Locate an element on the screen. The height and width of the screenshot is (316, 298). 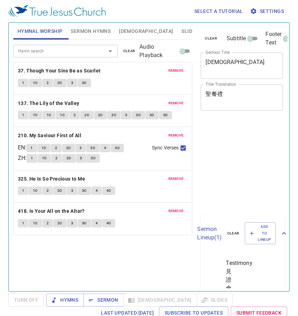
button: 418. Is Your All on the Altar? is located at coordinates (52, 211).